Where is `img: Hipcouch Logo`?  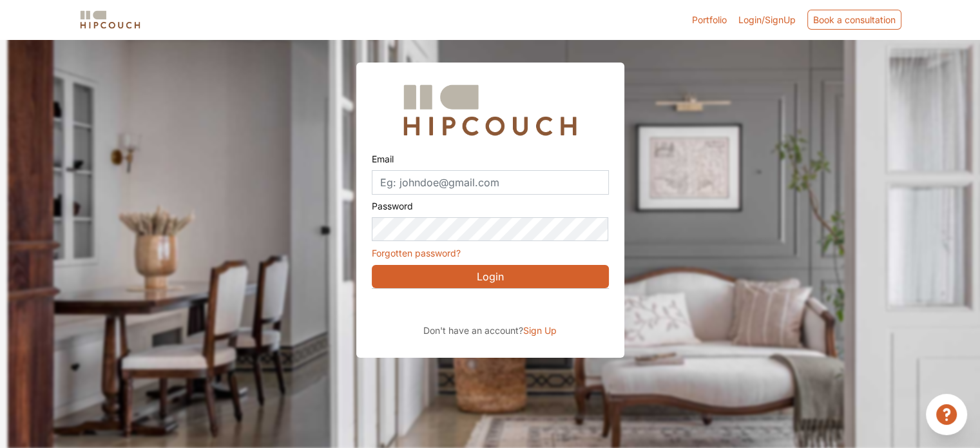 img: Hipcouch Logo is located at coordinates (490, 110).